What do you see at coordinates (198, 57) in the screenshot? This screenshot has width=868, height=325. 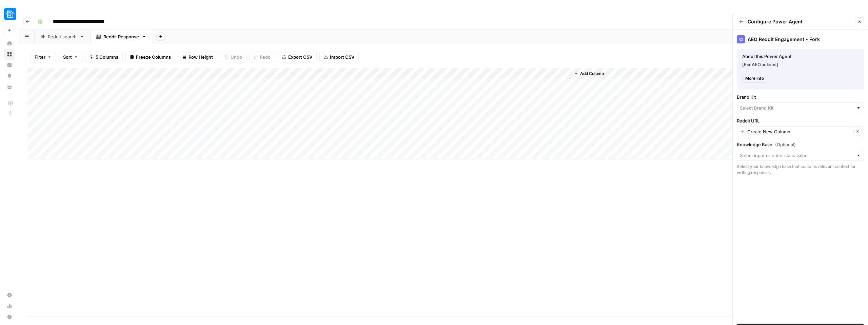 I see `button: Row Height` at bounding box center [198, 57].